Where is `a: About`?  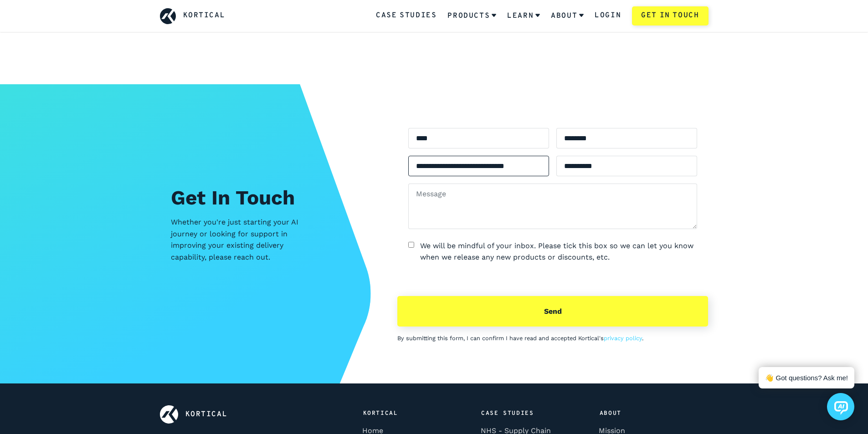
a: About is located at coordinates (567, 16).